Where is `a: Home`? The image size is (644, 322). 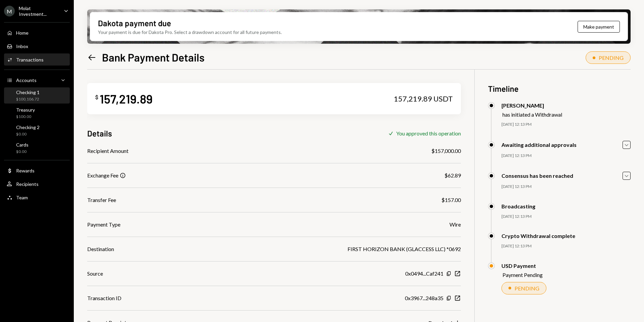
a: Home is located at coordinates (37, 32).